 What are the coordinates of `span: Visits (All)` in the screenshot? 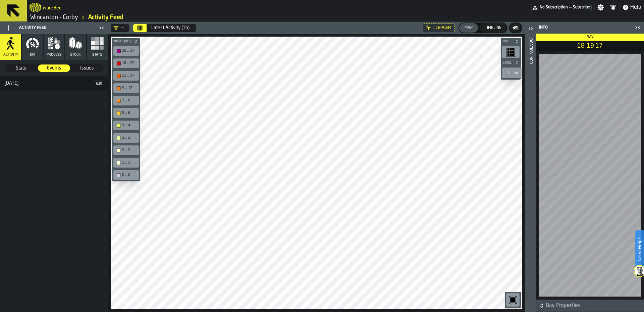 It's located at (123, 41).